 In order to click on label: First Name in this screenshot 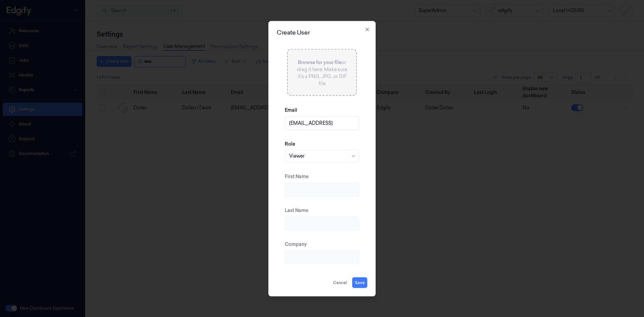, I will do `click(297, 176)`.